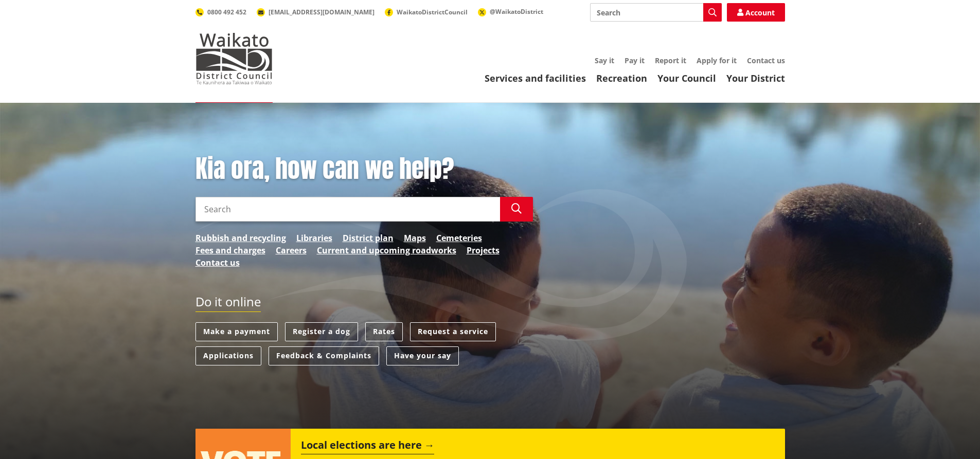 Image resolution: width=980 pixels, height=459 pixels. Describe the element at coordinates (426, 12) in the screenshot. I see `a: WaikatoDistrictCouncil` at that location.